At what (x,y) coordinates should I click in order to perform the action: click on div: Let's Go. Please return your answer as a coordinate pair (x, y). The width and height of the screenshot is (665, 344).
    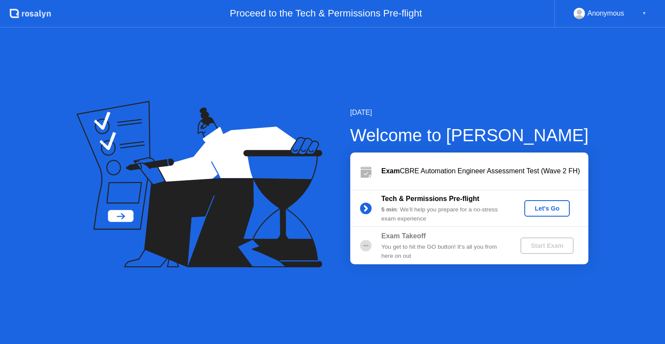
    Looking at the image, I should click on (547, 208).